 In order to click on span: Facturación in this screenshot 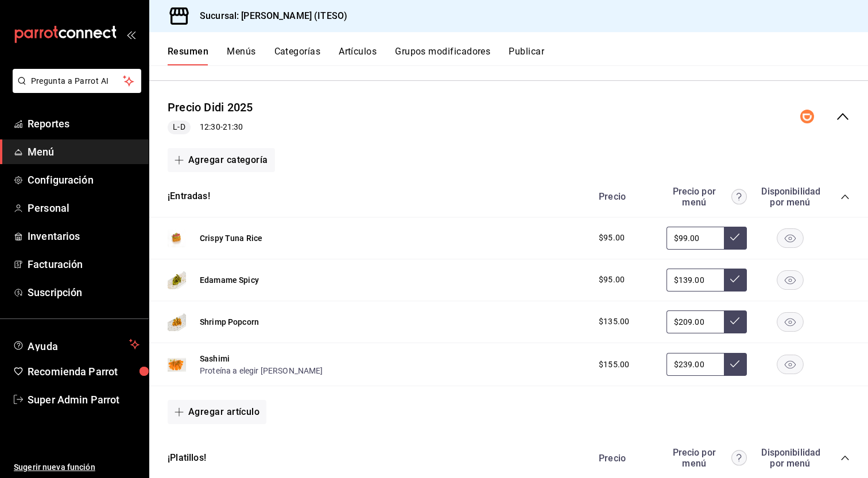, I will do `click(83, 264)`.